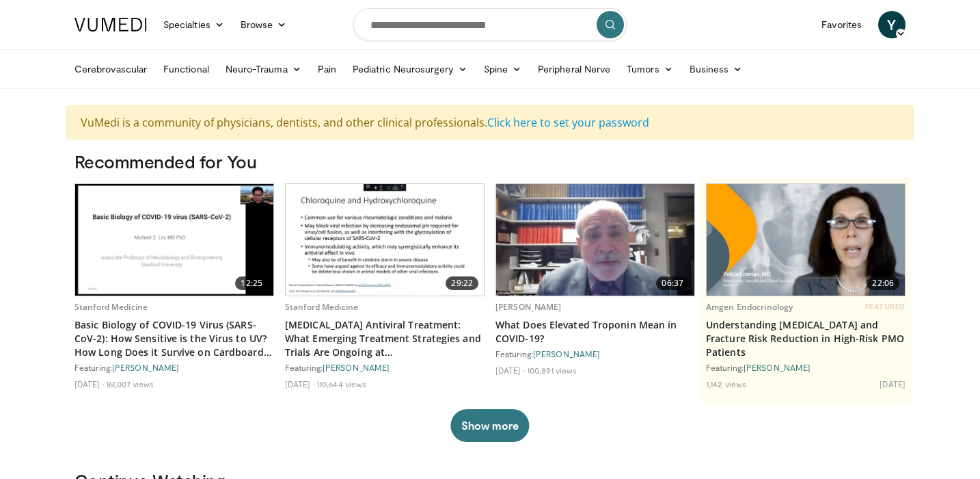 Image resolution: width=980 pixels, height=479 pixels. Describe the element at coordinates (263, 69) in the screenshot. I see `a: Neuro-Trauma` at that location.